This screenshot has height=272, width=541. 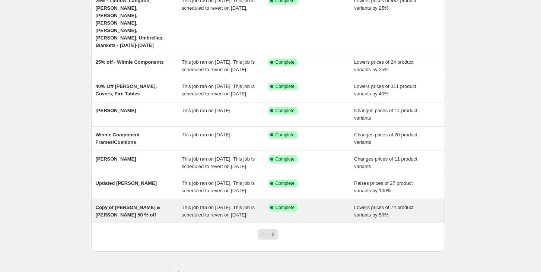 What do you see at coordinates (385, 114) in the screenshot?
I see `span: Changes prices of 14 product variants` at bounding box center [385, 114].